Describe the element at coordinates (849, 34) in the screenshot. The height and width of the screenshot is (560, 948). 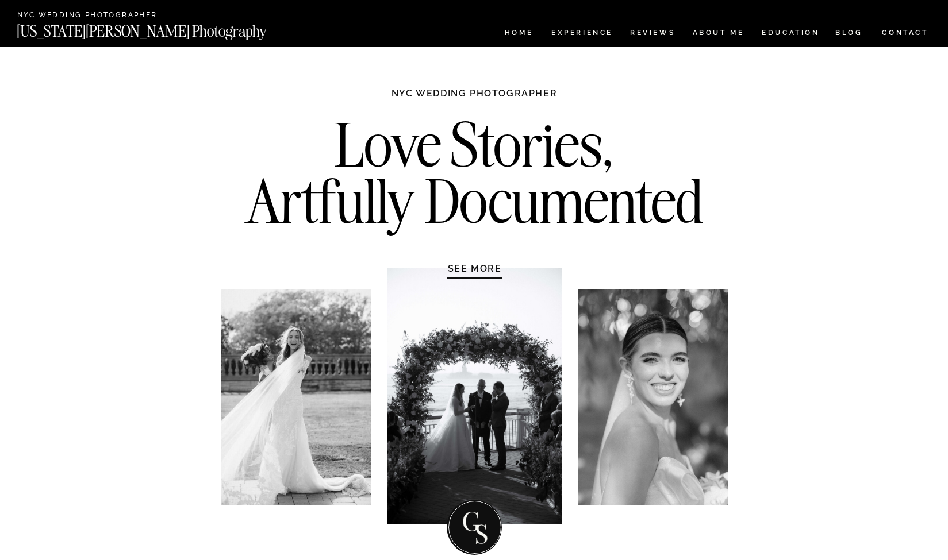
I see `a: BLOG` at that location.